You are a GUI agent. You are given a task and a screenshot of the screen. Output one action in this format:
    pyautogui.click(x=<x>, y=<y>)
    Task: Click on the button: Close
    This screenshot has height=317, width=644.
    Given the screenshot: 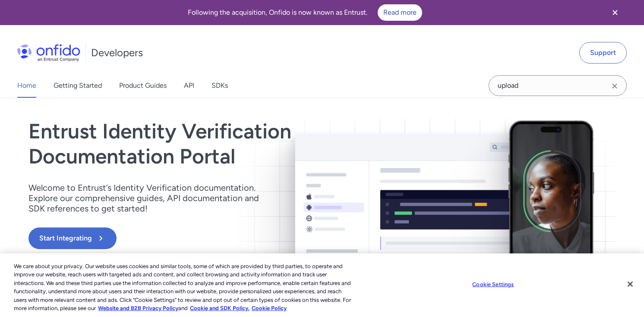 What is the action you would take?
    pyautogui.click(x=630, y=284)
    